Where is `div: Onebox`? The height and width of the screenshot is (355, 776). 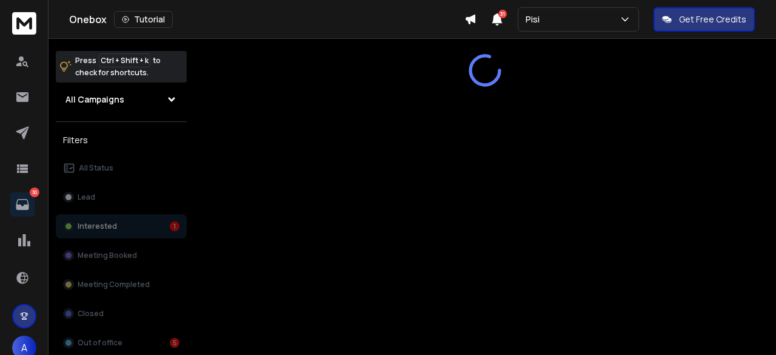
div: Onebox is located at coordinates (267, 19).